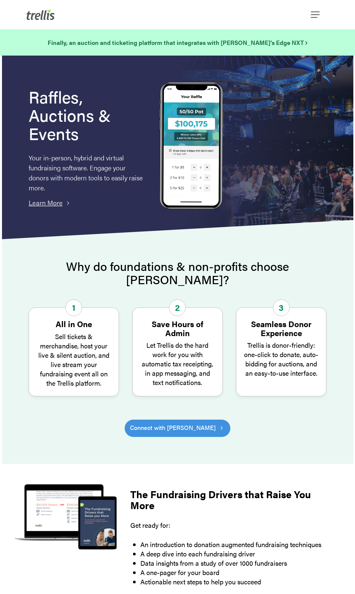  Describe the element at coordinates (281, 308) in the screenshot. I see `span: 3` at that location.